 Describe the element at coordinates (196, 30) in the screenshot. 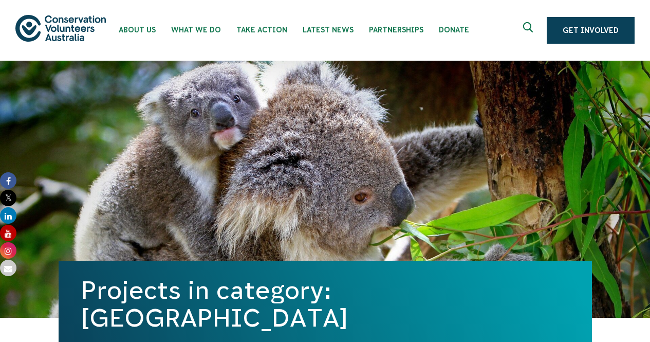

I see `span: What We Do` at that location.